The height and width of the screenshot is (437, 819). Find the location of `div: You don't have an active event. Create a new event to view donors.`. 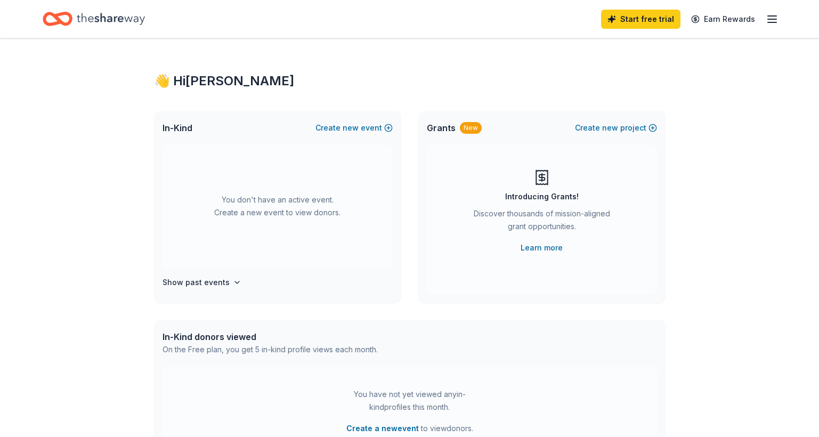

div: You don't have an active event. Create a new event to view donors. is located at coordinates (277, 206).